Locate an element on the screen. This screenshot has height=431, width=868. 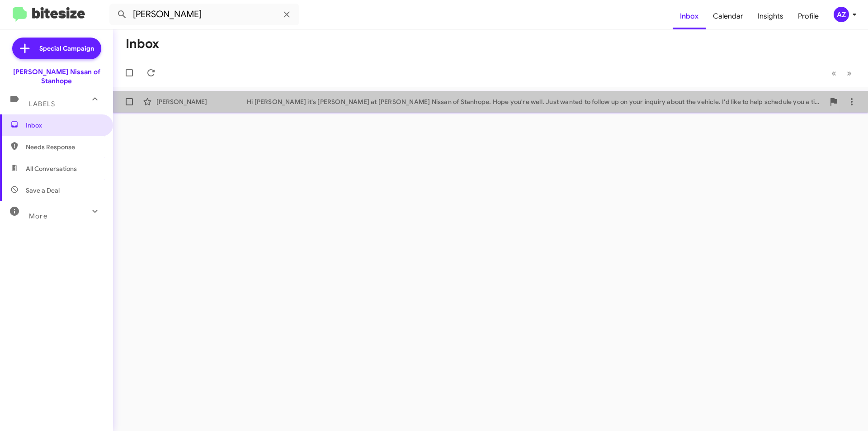
div: AZ is located at coordinates (842, 14).